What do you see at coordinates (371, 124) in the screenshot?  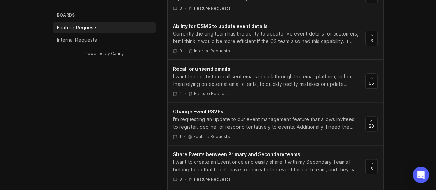 I see `button: 20` at bounding box center [371, 124].